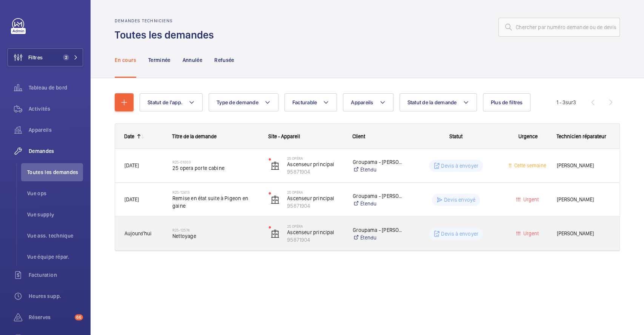 This screenshot has height=335, width=644. What do you see at coordinates (56, 87) in the screenshot?
I see `span: Tableau de bord` at bounding box center [56, 87].